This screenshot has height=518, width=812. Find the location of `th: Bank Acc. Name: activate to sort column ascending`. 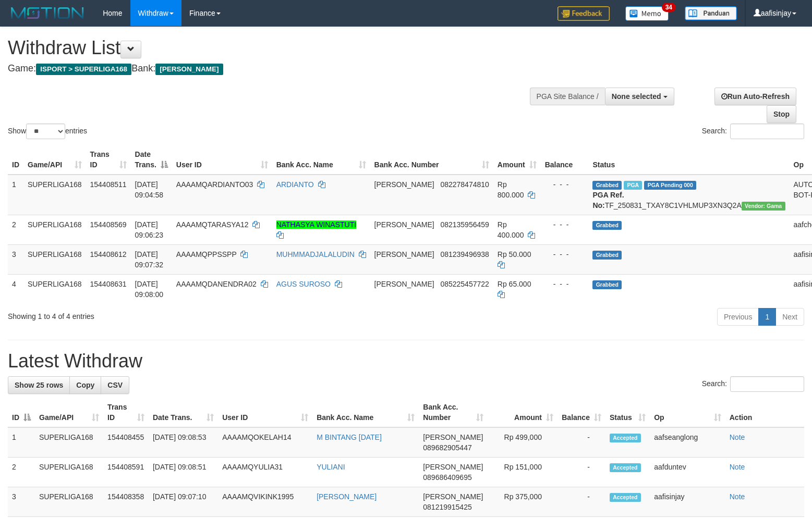

th: Bank Acc. Name: activate to sort column ascending is located at coordinates (321, 160).